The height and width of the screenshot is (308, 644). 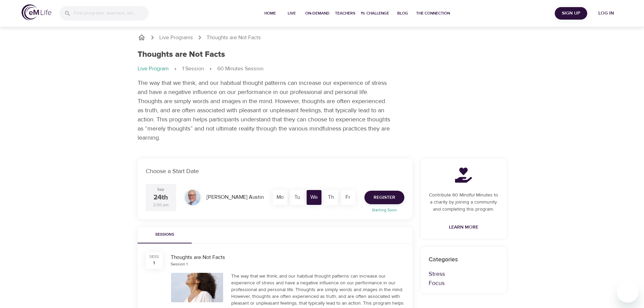 What do you see at coordinates (36, 12) in the screenshot?
I see `img: logo` at bounding box center [36, 12].